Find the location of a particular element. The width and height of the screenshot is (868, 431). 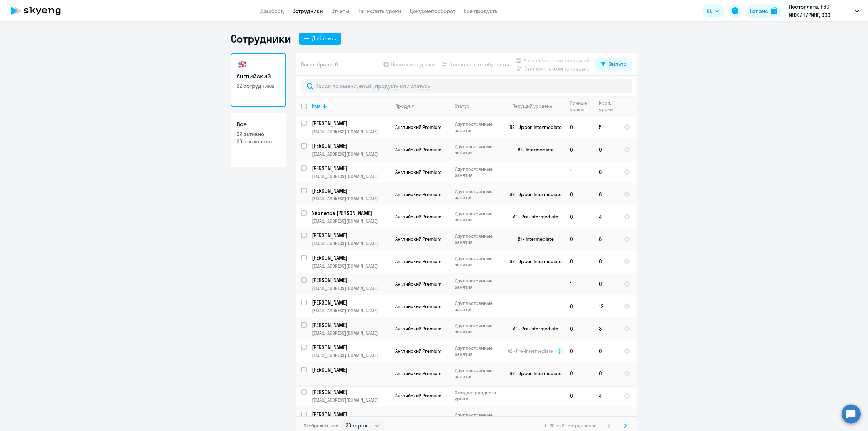

a: Отчеты is located at coordinates (340, 11).